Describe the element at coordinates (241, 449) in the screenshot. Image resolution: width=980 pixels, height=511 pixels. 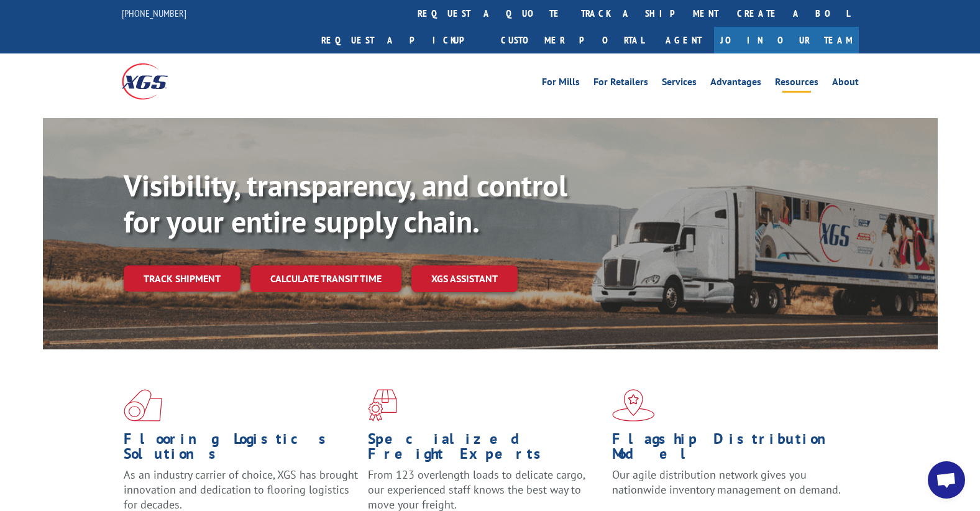
I see `h1: Flooring Logistics Solutions` at that location.